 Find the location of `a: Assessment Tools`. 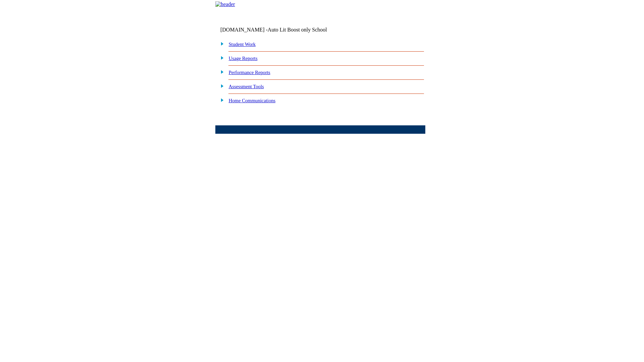

a: Assessment Tools is located at coordinates (246, 86).